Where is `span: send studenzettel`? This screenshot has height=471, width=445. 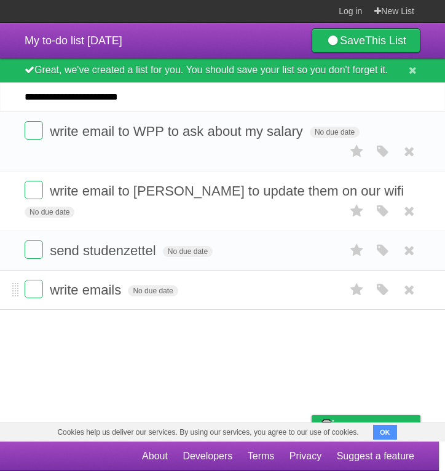 span: send studenzettel is located at coordinates (104, 250).